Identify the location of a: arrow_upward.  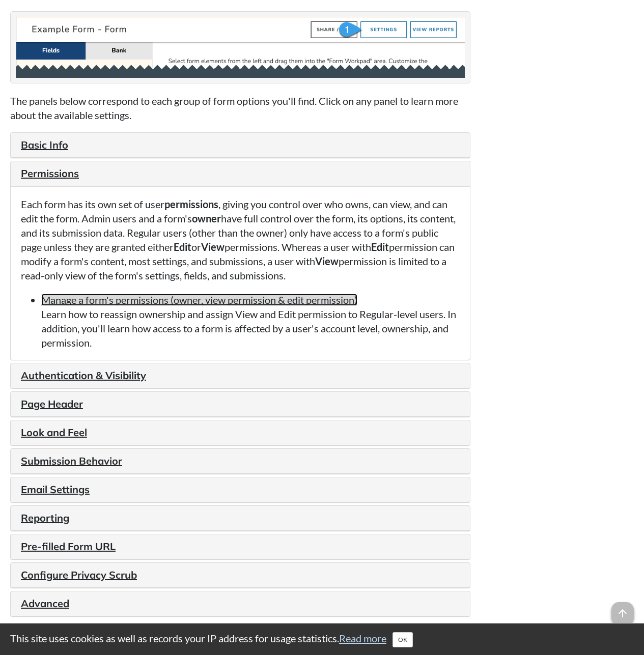
(622, 609).